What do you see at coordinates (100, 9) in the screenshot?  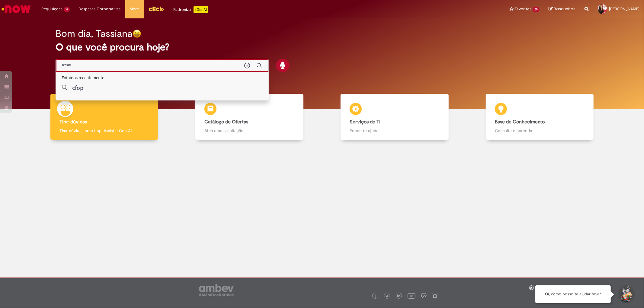 I see `span: Despesas Corporativas` at bounding box center [100, 9].